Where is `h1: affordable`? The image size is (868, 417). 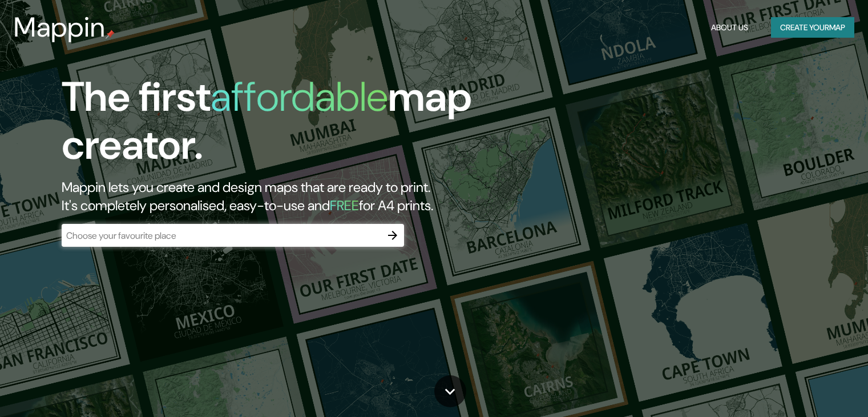 h1: affordable is located at coordinates (299, 97).